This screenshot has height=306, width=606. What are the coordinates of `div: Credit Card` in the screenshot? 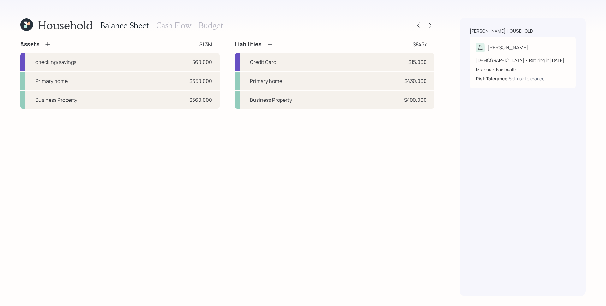 It's located at (263, 62).